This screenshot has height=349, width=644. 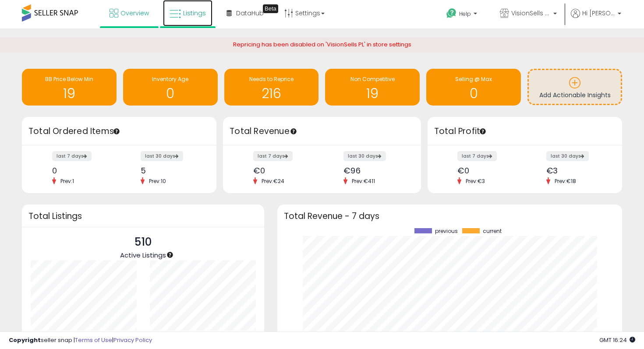 I want to click on span: Listings, so click(x=194, y=13).